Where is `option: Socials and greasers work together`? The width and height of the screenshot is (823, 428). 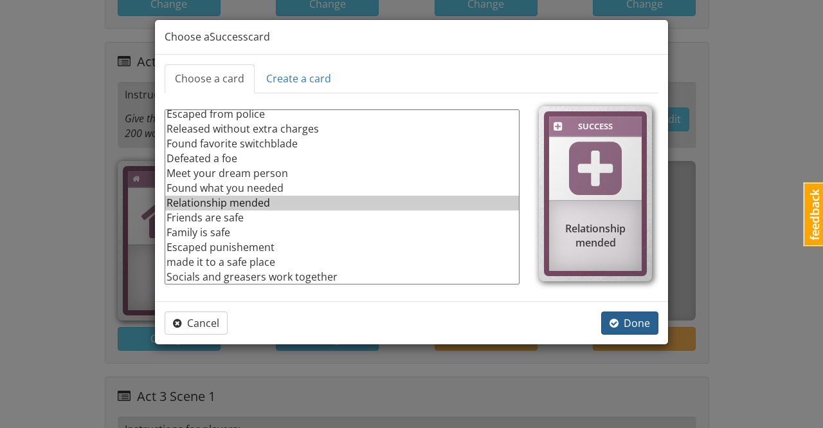 option: Socials and greasers work together is located at coordinates (342, 276).